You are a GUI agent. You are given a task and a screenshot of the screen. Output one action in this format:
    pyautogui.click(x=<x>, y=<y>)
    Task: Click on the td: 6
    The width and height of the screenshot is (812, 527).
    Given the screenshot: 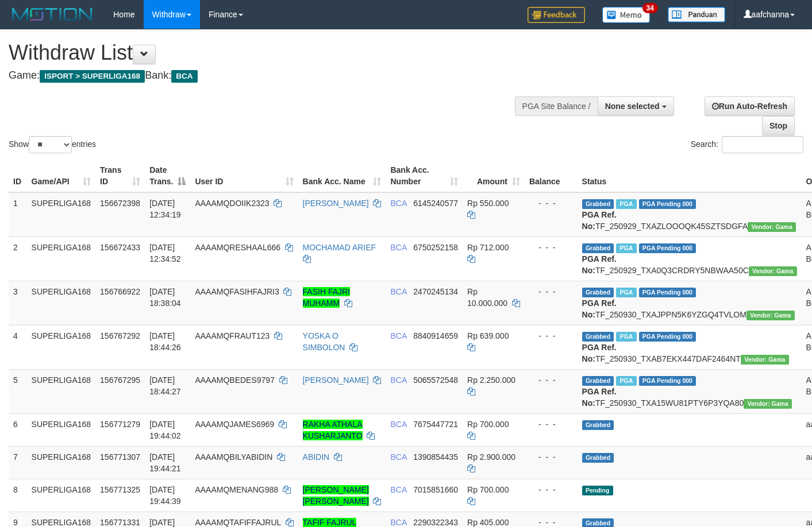 What is the action you would take?
    pyautogui.click(x=18, y=429)
    